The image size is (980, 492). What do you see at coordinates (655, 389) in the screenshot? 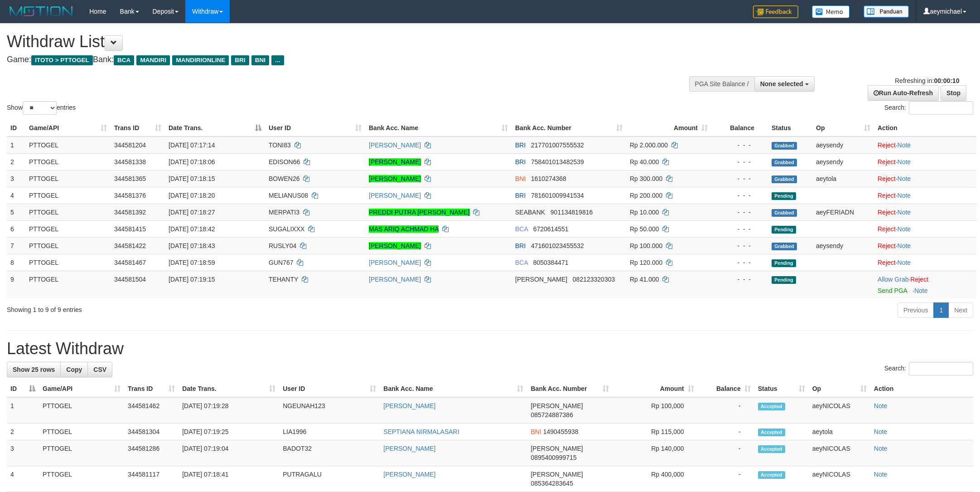
I see `th: Amount: activate to sort column ascending` at bounding box center [655, 389].